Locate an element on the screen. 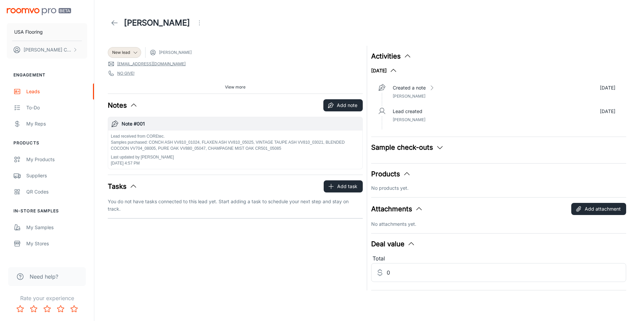 The height and width of the screenshot is (321, 644). button: Sample check-outs is located at coordinates (408, 147).